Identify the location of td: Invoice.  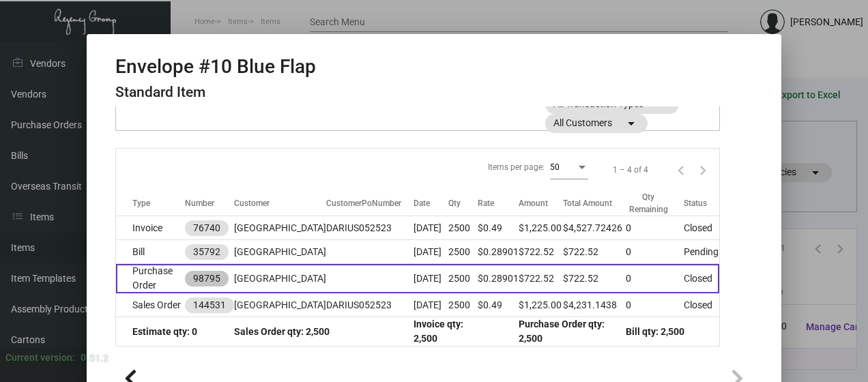
(150, 228).